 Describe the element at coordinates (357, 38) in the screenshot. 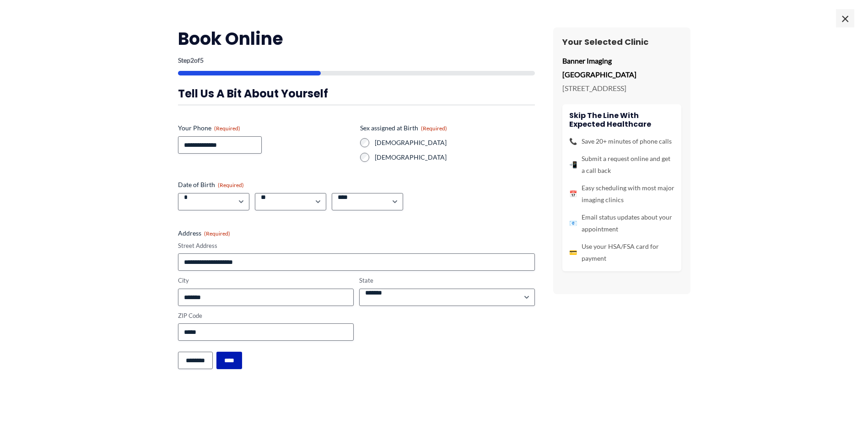

I see `h2: Book Online` at that location.